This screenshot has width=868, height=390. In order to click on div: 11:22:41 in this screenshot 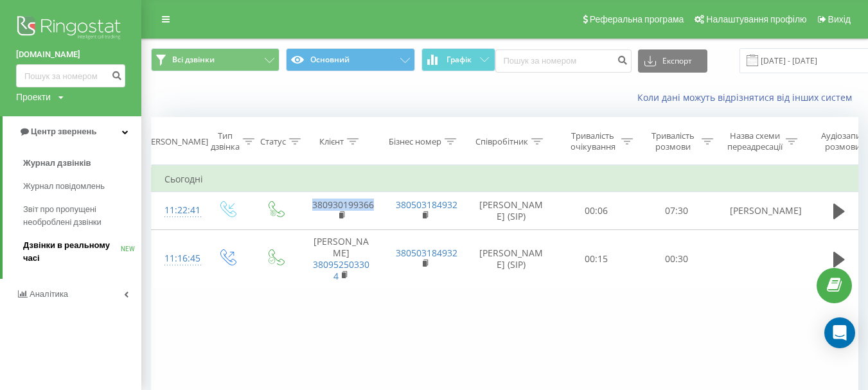, I will do `click(178, 210)`.